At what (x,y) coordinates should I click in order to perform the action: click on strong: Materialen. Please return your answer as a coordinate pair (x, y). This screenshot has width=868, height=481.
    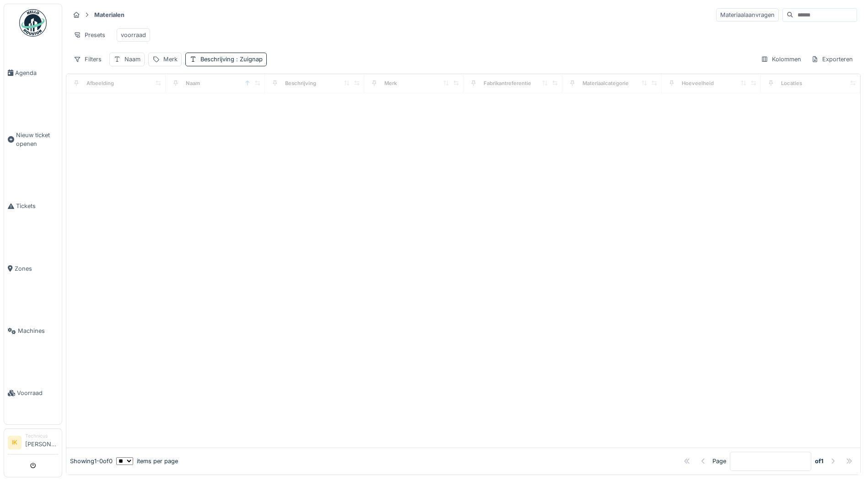
    Looking at the image, I should click on (109, 15).